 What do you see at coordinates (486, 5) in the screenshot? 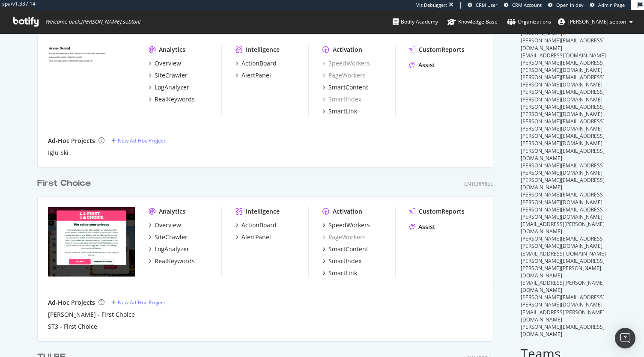
I see `span: CRM User` at bounding box center [486, 5].